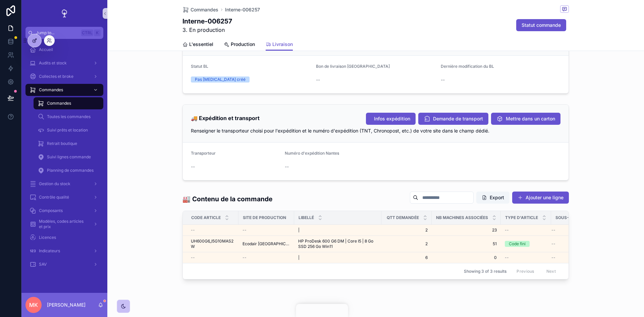  Describe the element at coordinates (462, 217) in the screenshot. I see `span: Nb machines associées` at that location.